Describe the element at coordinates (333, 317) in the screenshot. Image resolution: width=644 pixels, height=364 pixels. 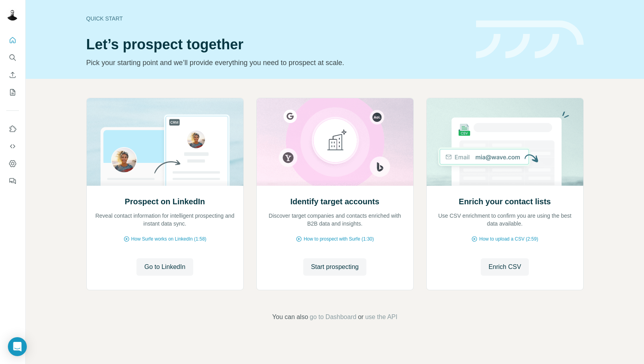
I see `button: go to Dashboard` at that location.